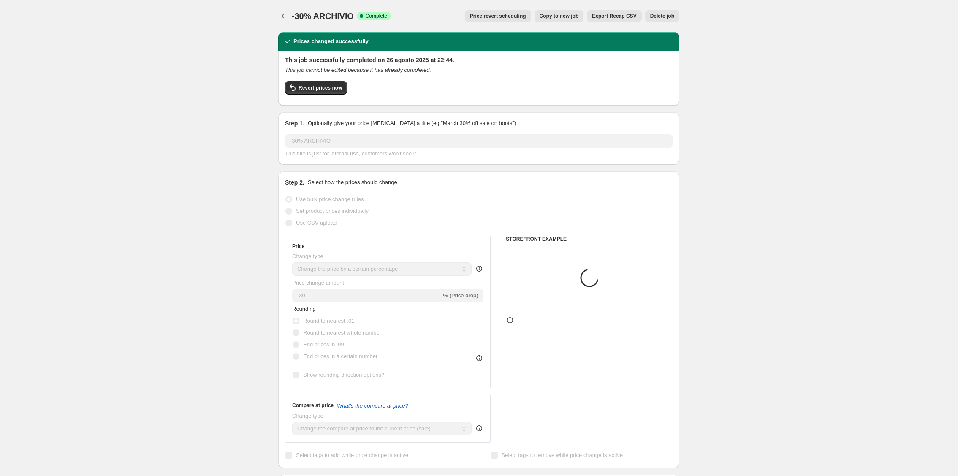 Image resolution: width=958 pixels, height=476 pixels. What do you see at coordinates (479, 60) in the screenshot?
I see `h2: This job successfully completed on 26 agosto 2025 at 22:44.` at bounding box center [479, 60].